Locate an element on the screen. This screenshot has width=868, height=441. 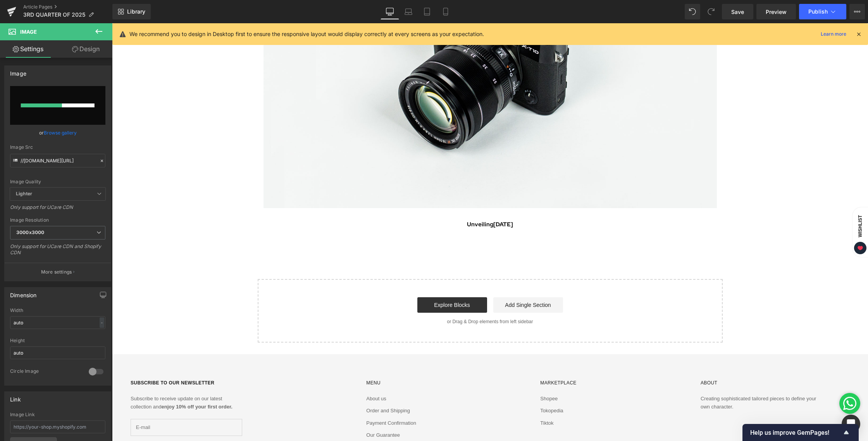
input: https://your-shop.myshopify.com is located at coordinates (57, 427).